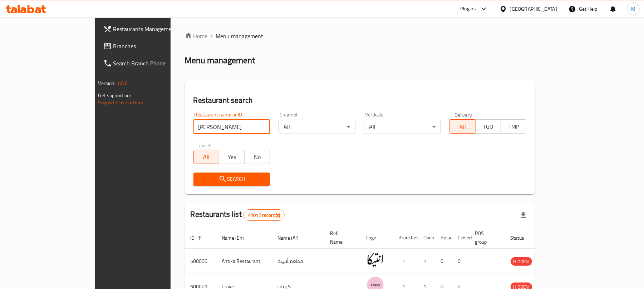  Describe the element at coordinates (122, 83) in the screenshot. I see `span: 1.0.0` at that location.